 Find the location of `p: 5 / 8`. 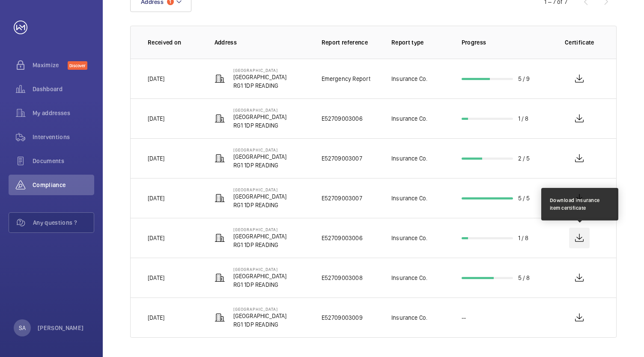

p: 5 / 8 is located at coordinates (524, 277).